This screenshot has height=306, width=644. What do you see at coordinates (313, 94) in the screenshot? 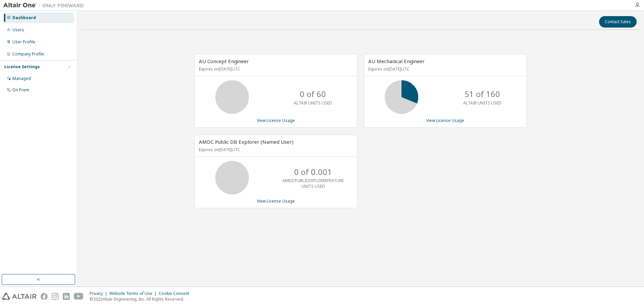
I see `p: 0 of 60` at bounding box center [313, 94].